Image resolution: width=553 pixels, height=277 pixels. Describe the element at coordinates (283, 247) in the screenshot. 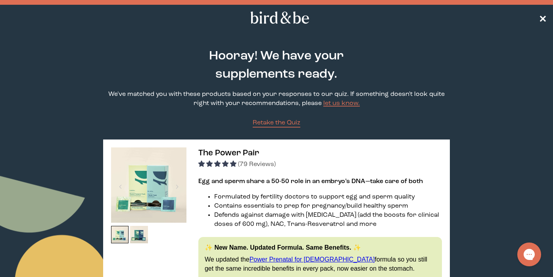

I see `strong: ✨ New Name. Updated Formula. Same Benefits. ✨` at that location.